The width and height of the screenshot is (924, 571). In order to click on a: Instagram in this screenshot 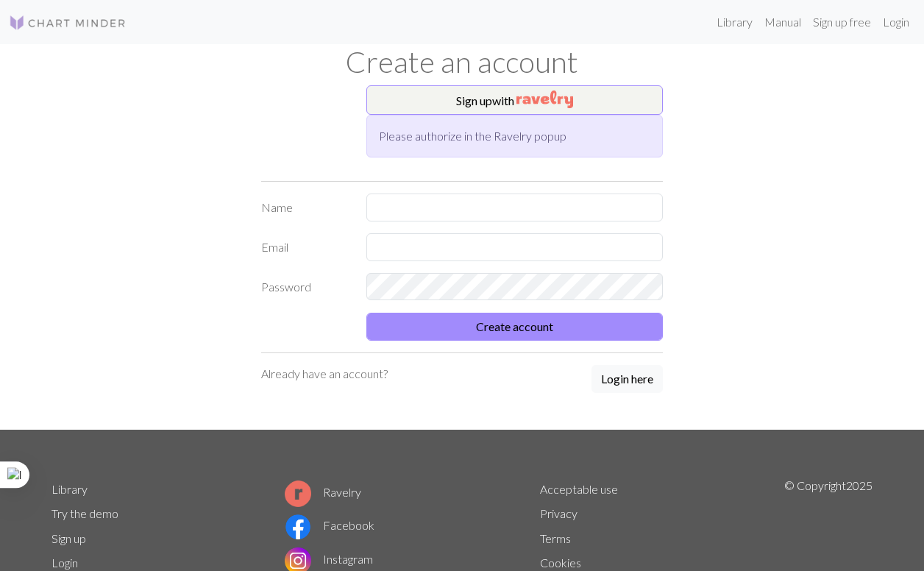, I will do `click(329, 558)`.